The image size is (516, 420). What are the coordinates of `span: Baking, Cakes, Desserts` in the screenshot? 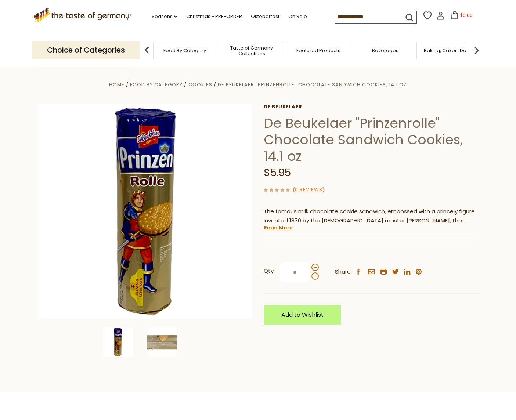 It's located at (452, 50).